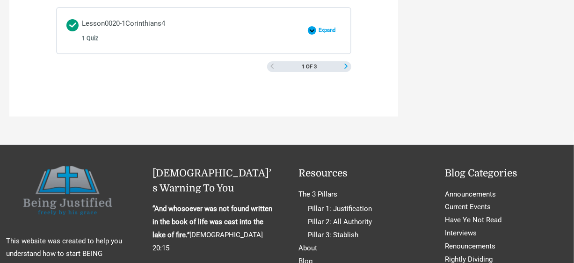  Describe the element at coordinates (73, 25) in the screenshot. I see `div: Completed` at that location.